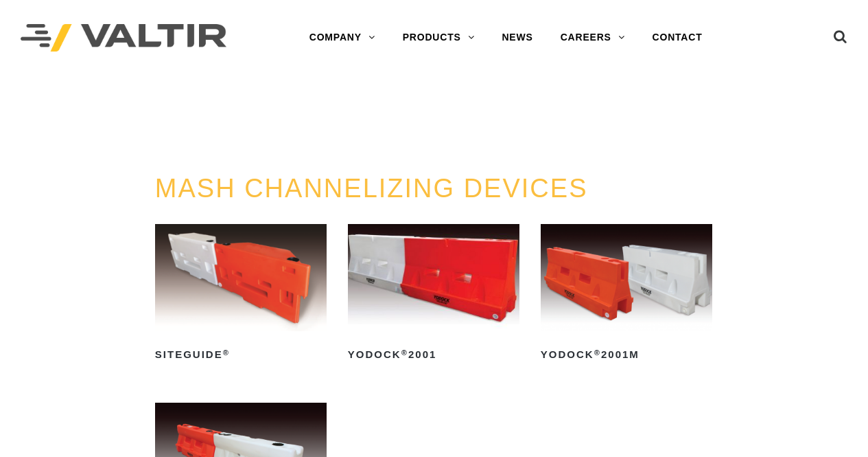 This screenshot has width=868, height=457. Describe the element at coordinates (439, 38) in the screenshot. I see `a: PRODUCTS` at that location.